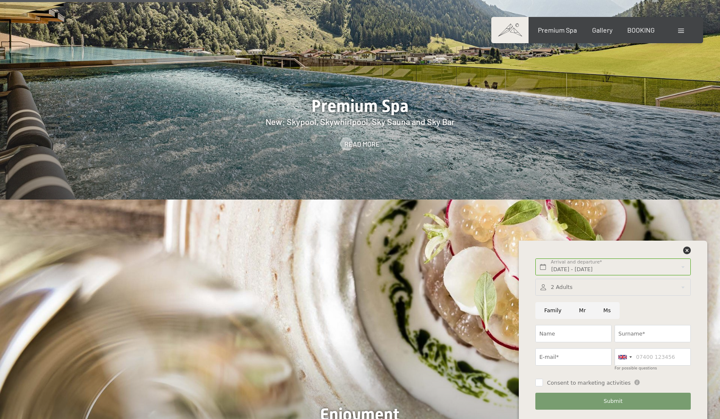 The image size is (720, 419). What do you see at coordinates (602, 30) in the screenshot?
I see `span: Gallery` at bounding box center [602, 30].